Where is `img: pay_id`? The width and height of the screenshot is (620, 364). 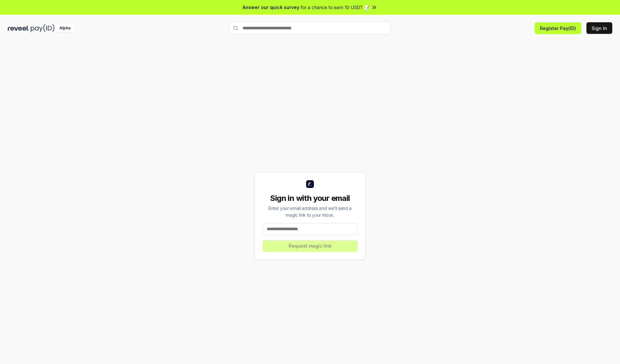
img: pay_id is located at coordinates (43, 28).